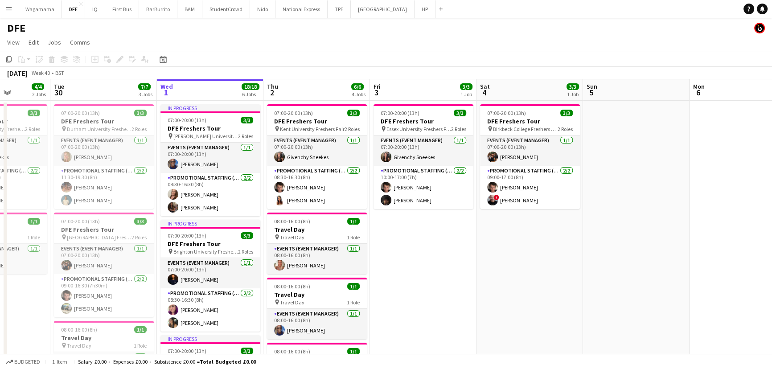  What do you see at coordinates (13, 42) in the screenshot?
I see `a: View` at bounding box center [13, 42].